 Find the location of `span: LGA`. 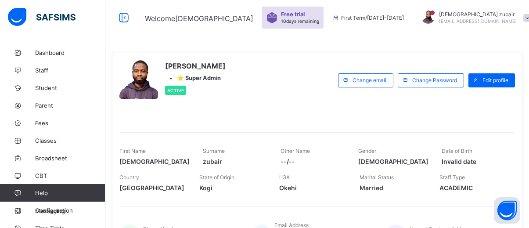

span: LGA is located at coordinates (285, 177).